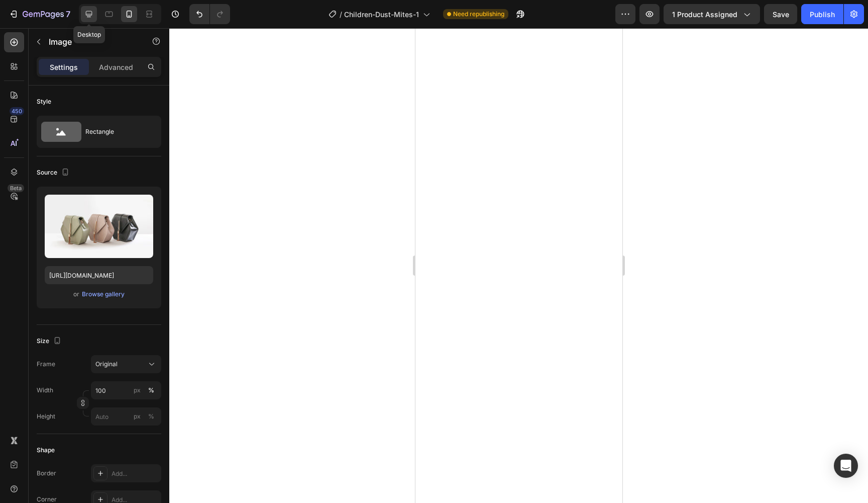 The image size is (868, 503). I want to click on button: 1 product assigned, so click(712, 14).